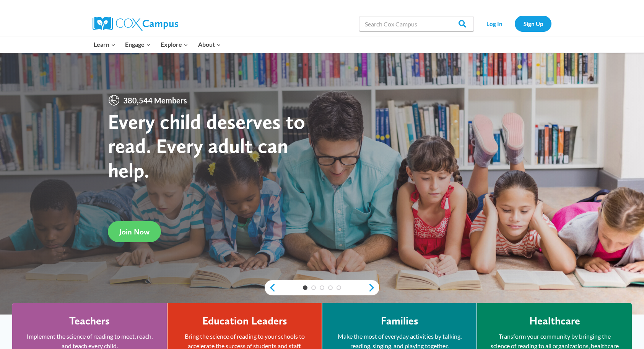 This screenshot has width=644, height=349. What do you see at coordinates (134, 231) in the screenshot?
I see `a: Join Now` at bounding box center [134, 231].